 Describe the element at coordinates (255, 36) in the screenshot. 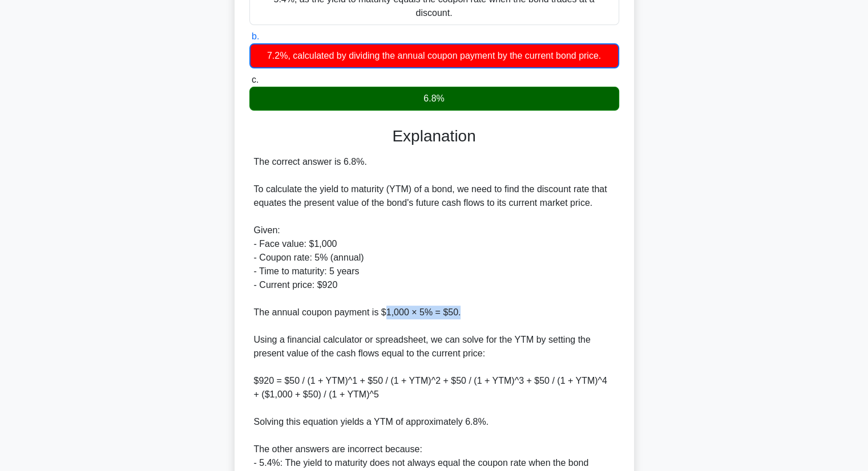

I see `span: b.` at that location.